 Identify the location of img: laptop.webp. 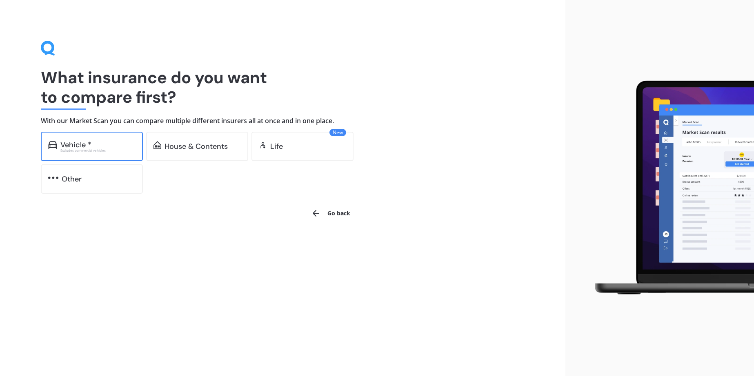
(668, 188).